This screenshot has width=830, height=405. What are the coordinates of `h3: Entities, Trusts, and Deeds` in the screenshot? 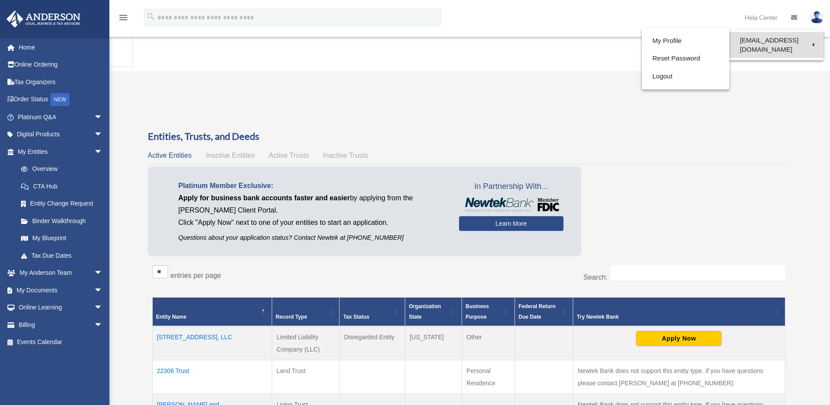 It's located at (469, 136).